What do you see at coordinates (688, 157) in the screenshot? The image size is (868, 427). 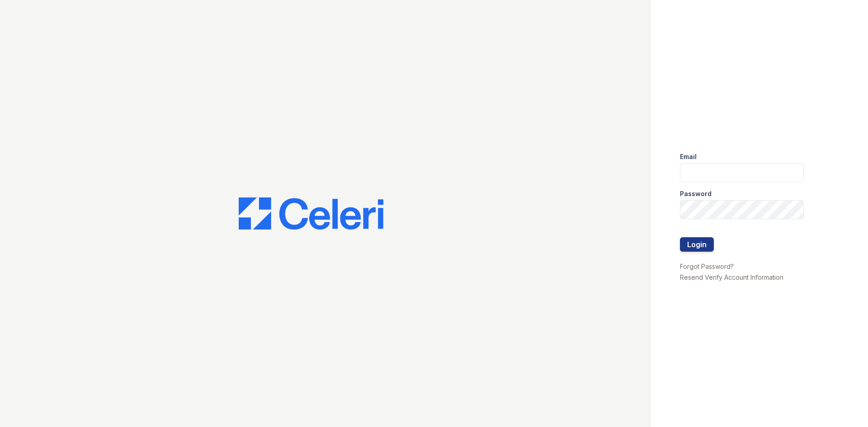 I see `label: Email` at bounding box center [688, 157].